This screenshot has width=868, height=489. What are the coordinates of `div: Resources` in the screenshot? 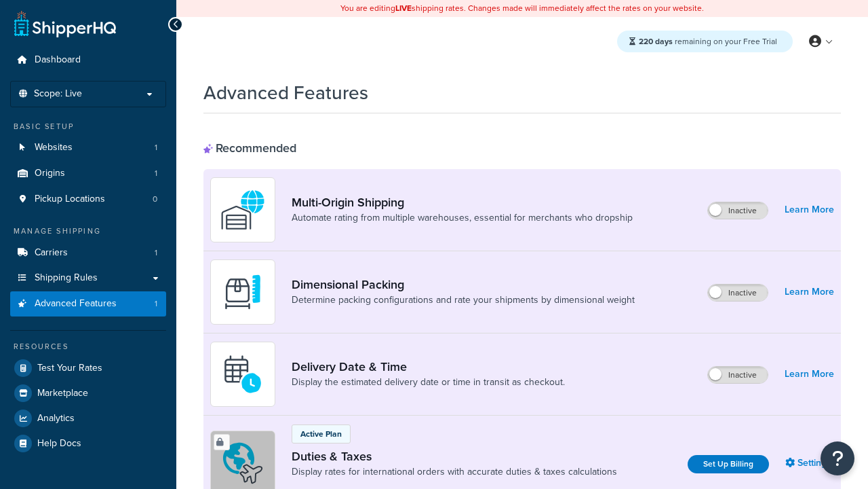 It's located at (88, 346).